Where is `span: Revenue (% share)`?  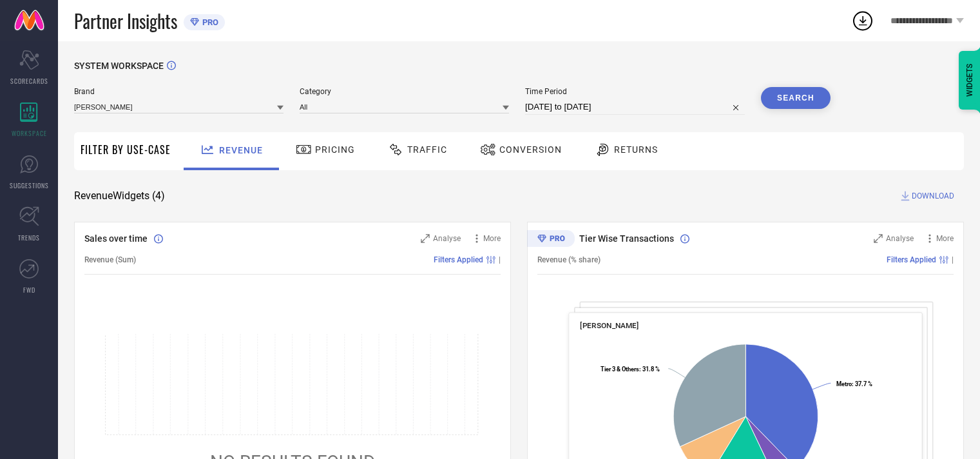
span: Revenue (% share) is located at coordinates (569, 260).